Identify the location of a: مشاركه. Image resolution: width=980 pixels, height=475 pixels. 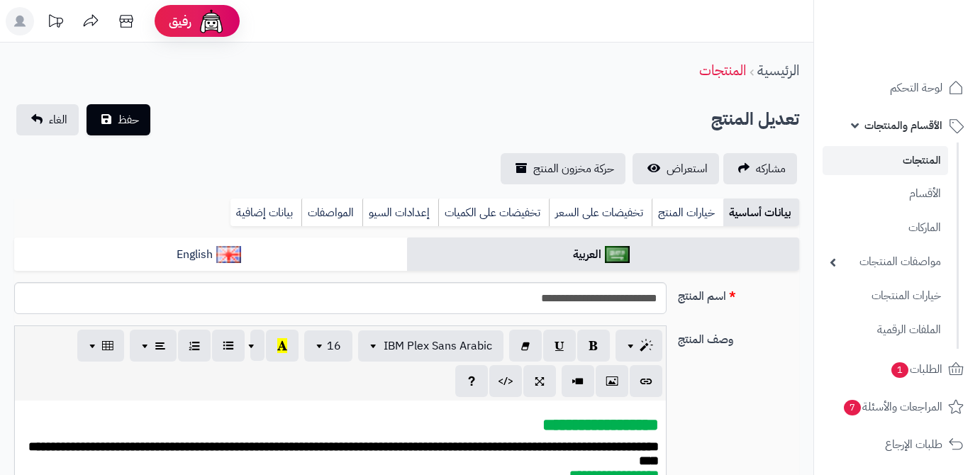
(760, 168).